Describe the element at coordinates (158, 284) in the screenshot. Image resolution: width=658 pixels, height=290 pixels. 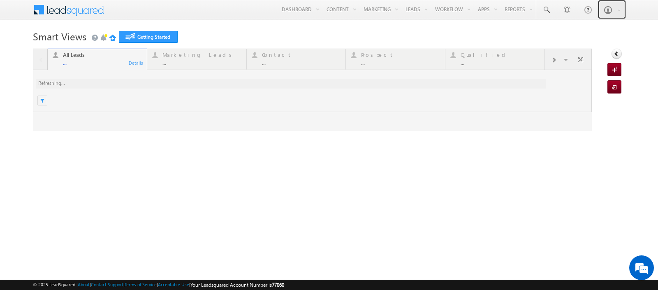
I see `span: © 2025 LeadSquared | | | | |` at that location.